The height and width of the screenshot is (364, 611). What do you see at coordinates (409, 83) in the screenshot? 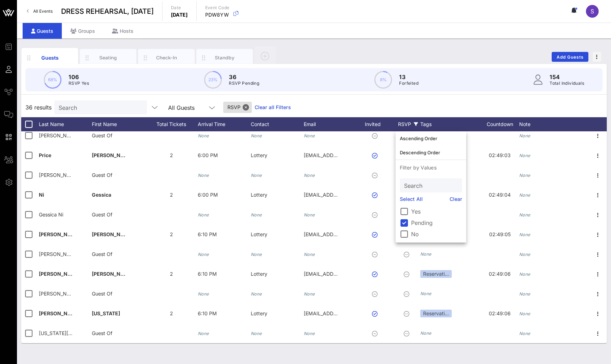
I see `p: Forfeited` at bounding box center [409, 83].